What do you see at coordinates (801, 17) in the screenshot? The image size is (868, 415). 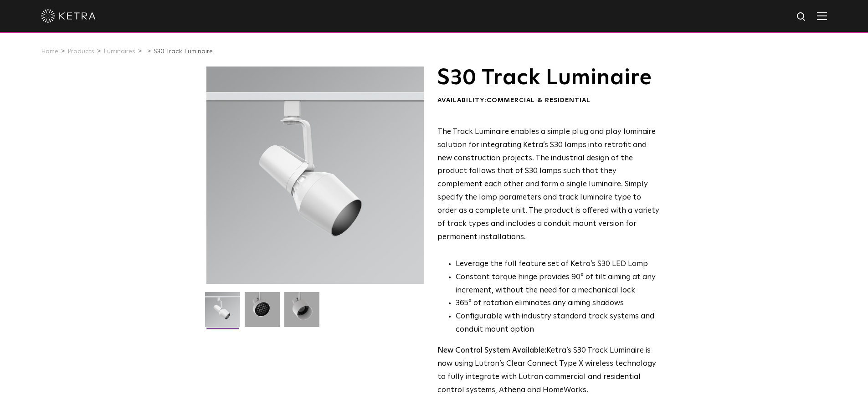 I see `img: search icon` at bounding box center [801, 17].